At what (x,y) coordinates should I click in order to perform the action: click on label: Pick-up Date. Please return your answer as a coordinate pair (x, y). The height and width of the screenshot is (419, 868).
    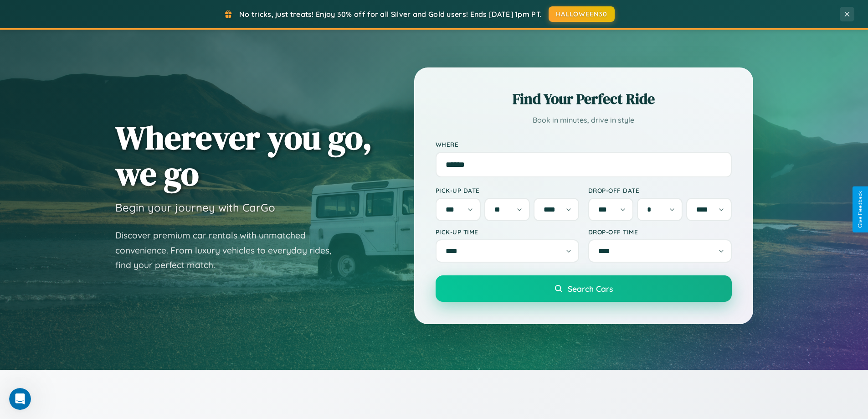
    Looking at the image, I should click on (507, 190).